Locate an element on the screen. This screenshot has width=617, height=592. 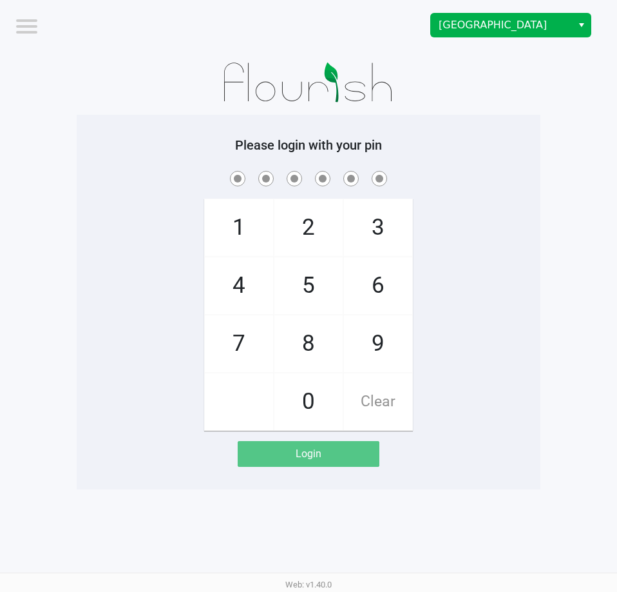
span: 4 is located at coordinates (239, 285).